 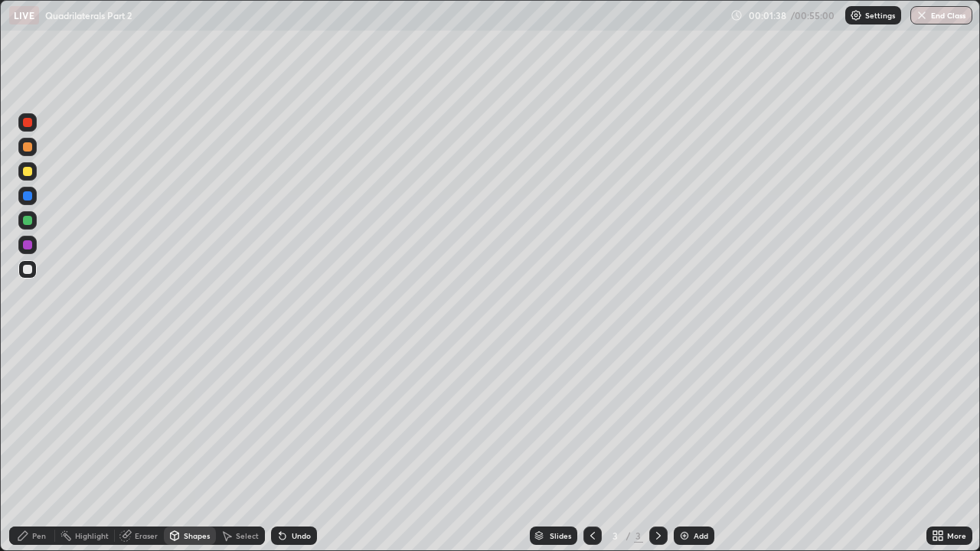 I want to click on img: end-class-cross, so click(x=922, y=15).